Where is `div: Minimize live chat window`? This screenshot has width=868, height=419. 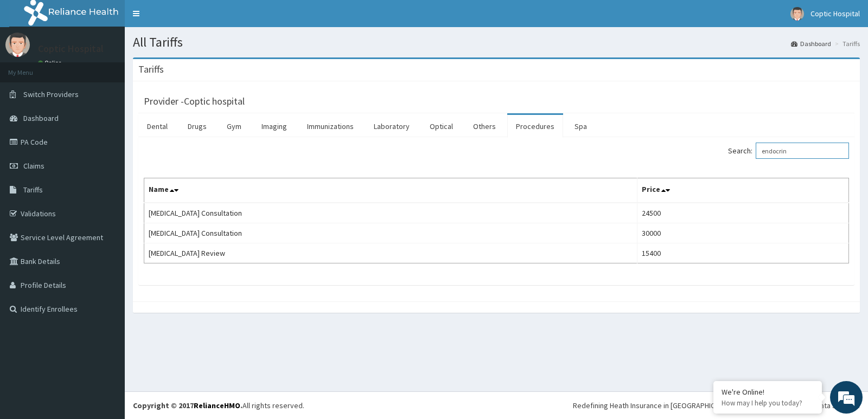 div: Minimize live chat window is located at coordinates (191, 19).